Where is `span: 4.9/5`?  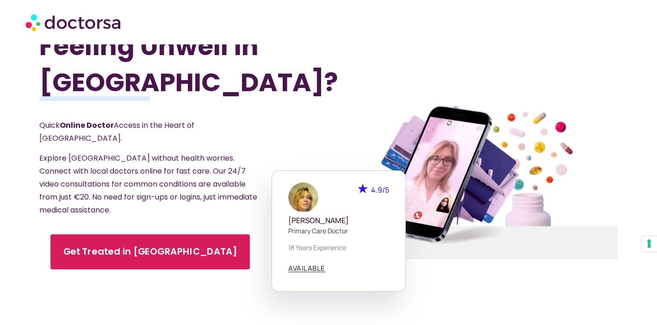 span: 4.9/5 is located at coordinates (380, 190).